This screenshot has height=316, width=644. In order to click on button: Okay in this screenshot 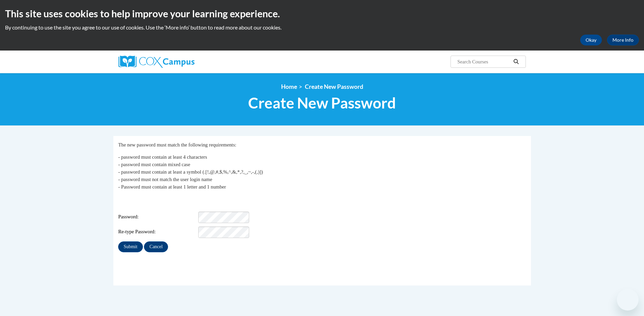, I will do `click(591, 40)`.